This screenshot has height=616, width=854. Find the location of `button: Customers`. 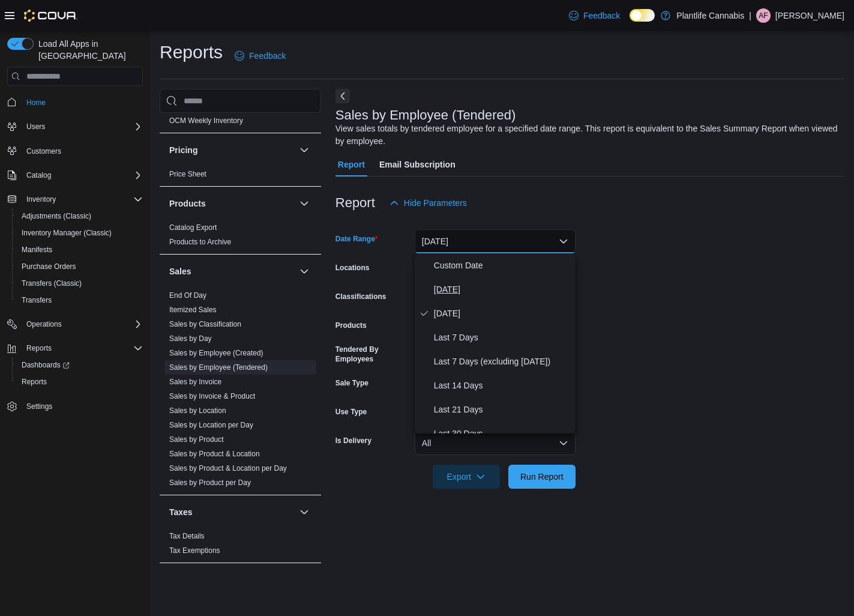

button: Customers is located at coordinates (75, 151).